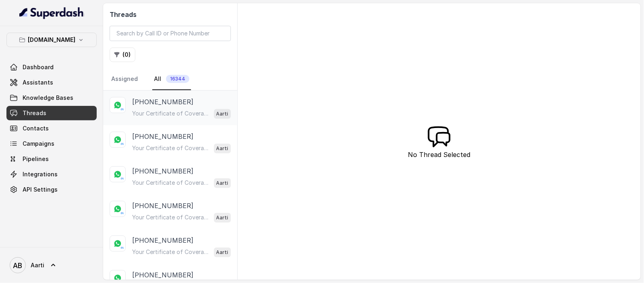 The height and width of the screenshot is (283, 644). What do you see at coordinates (439, 155) in the screenshot?
I see `p: No Thread Selected` at bounding box center [439, 155].